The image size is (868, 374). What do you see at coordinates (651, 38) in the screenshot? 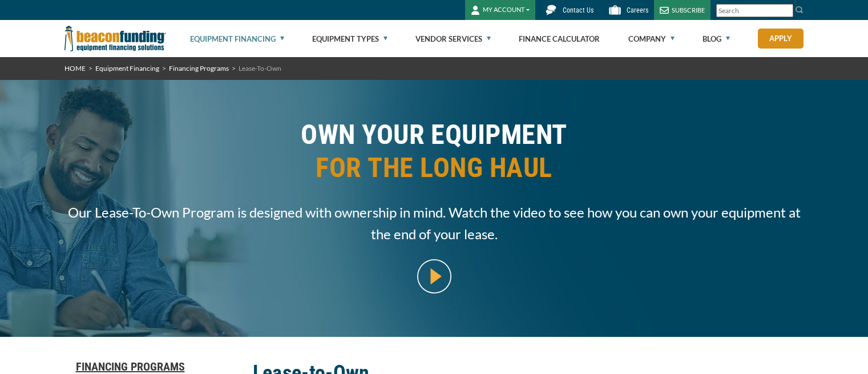
I see `a: Company` at bounding box center [651, 38].